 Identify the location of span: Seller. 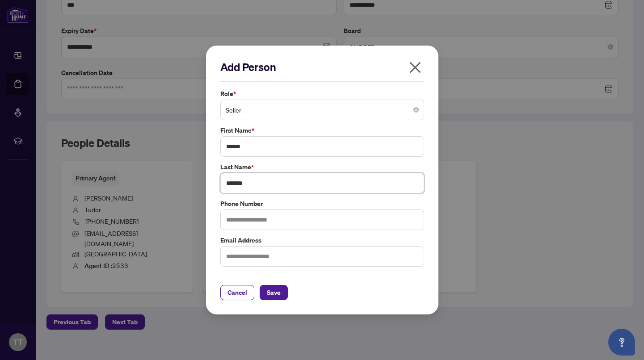
(322, 110).